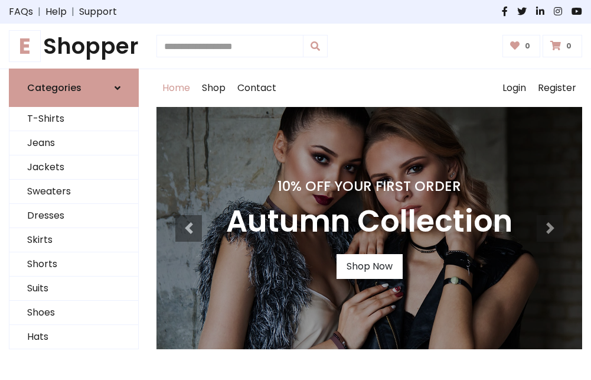 Image resolution: width=591 pixels, height=380 pixels. I want to click on a: Hats, so click(74, 337).